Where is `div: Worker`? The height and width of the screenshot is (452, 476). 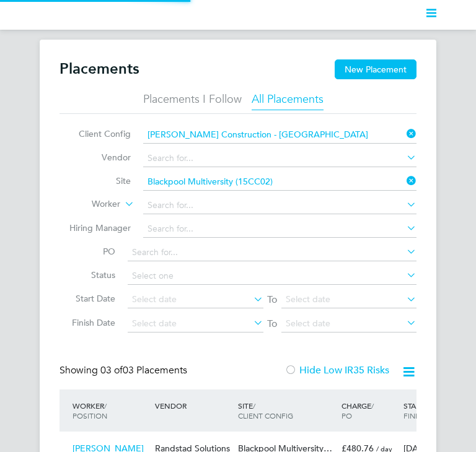 div: Worker is located at coordinates (110, 411).